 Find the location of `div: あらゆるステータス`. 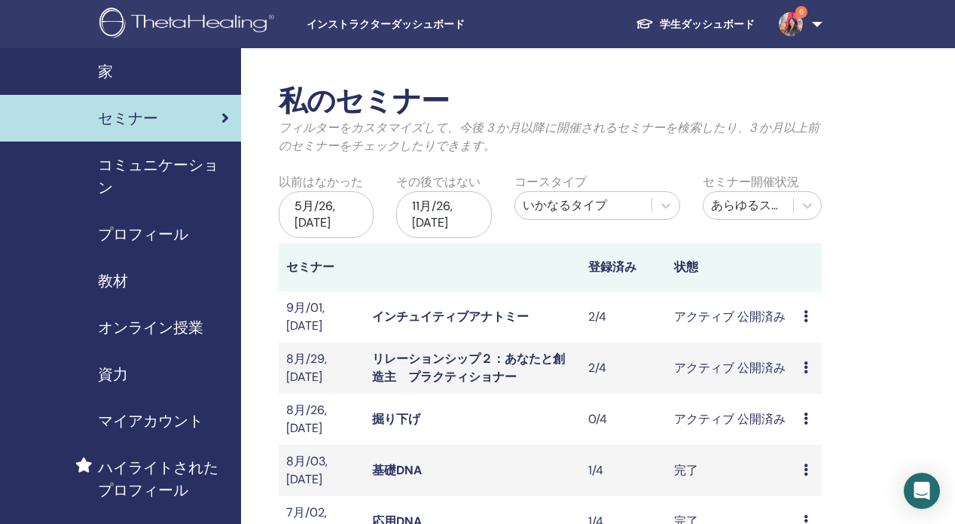

div: あらゆるステータス is located at coordinates (748, 206).